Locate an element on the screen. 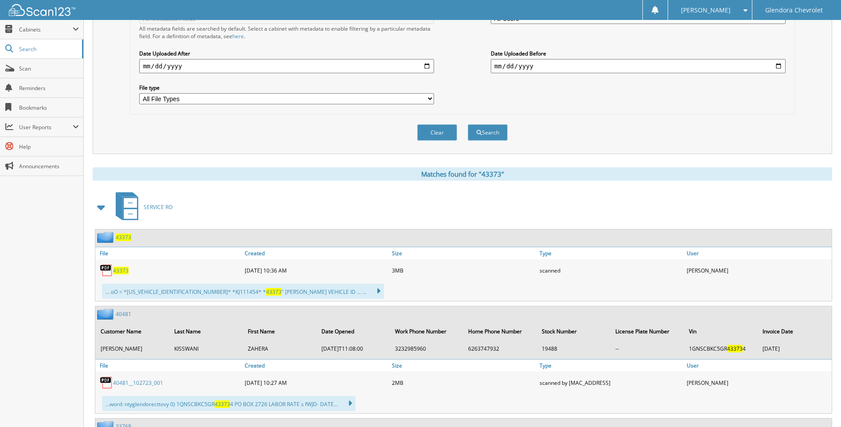  span: User Reports is located at coordinates (46, 127).